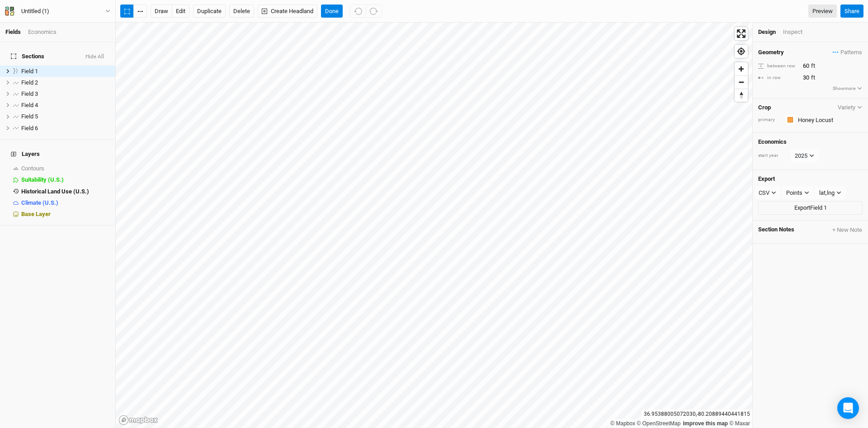  I want to click on span: Field 6, so click(29, 128).